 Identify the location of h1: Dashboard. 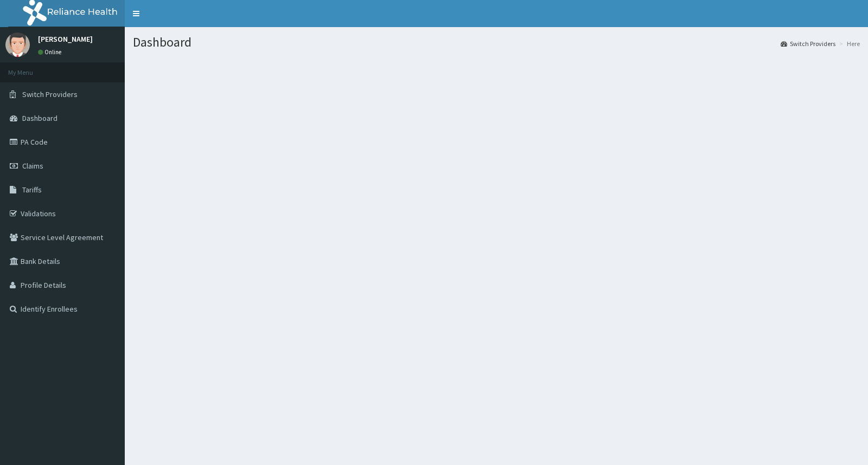
(496, 42).